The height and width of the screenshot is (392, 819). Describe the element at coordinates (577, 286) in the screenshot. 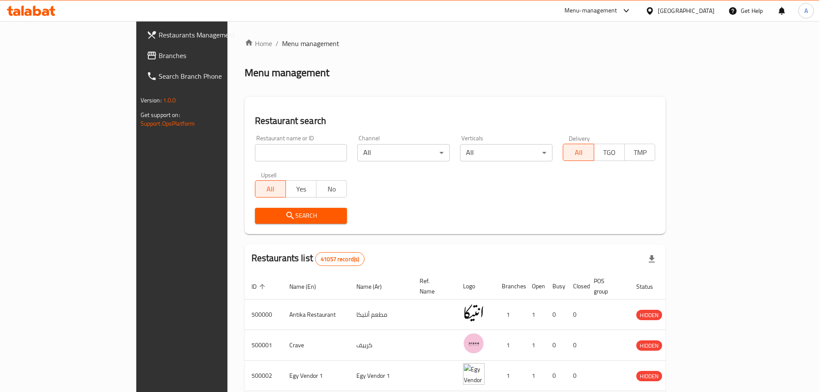

I see `th: Closed` at that location.